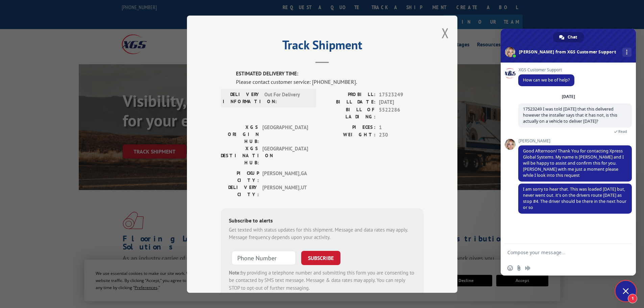 The image size is (644, 308). What do you see at coordinates (519, 268) in the screenshot?
I see `span: Send a file` at bounding box center [519, 268].